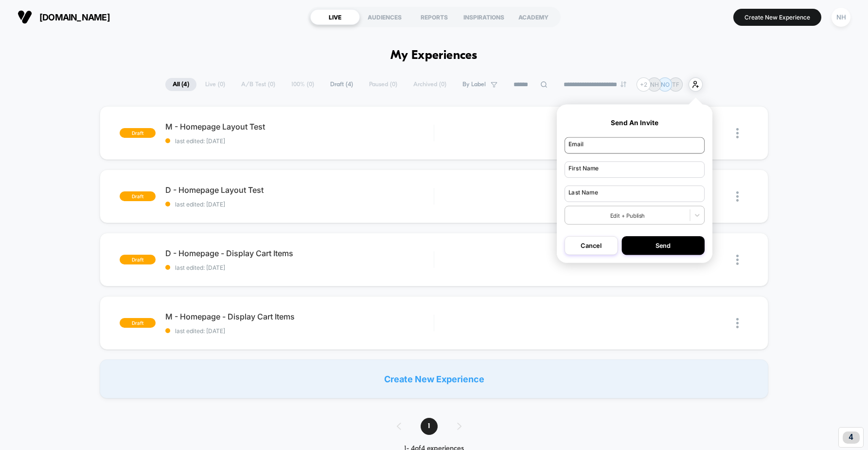  What do you see at coordinates (181, 84) in the screenshot?
I see `span: All ( 4 )` at bounding box center [181, 84].